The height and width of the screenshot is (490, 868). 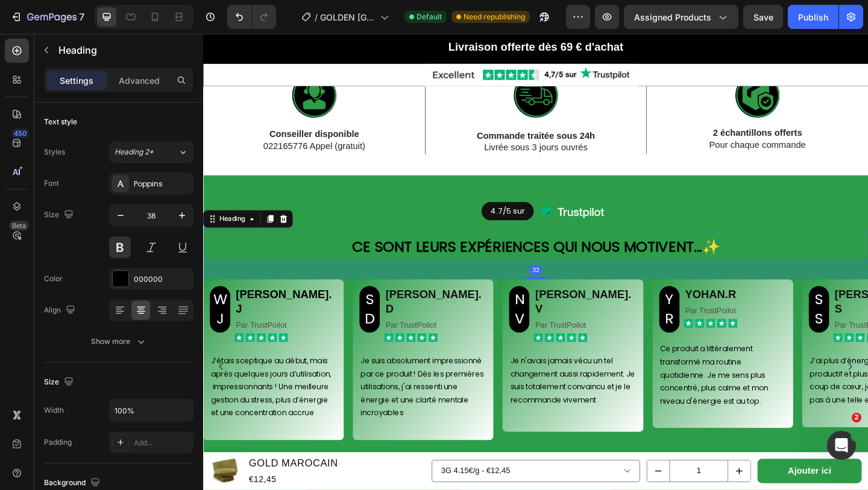 What do you see at coordinates (152, 152) in the screenshot?
I see `button: Heading 2*` at bounding box center [152, 152].